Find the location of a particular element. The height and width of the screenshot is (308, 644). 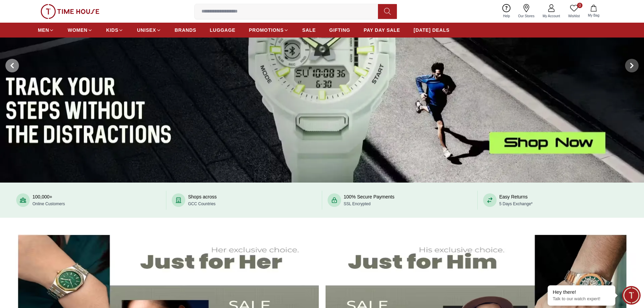

span: GCC Countries is located at coordinates (201, 204).